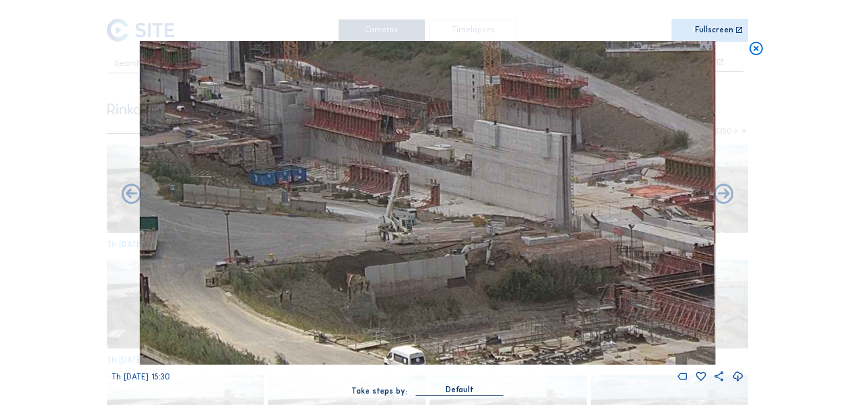 The height and width of the screenshot is (405, 855). What do you see at coordinates (724, 194) in the screenshot?
I see `i: Back` at bounding box center [724, 194].